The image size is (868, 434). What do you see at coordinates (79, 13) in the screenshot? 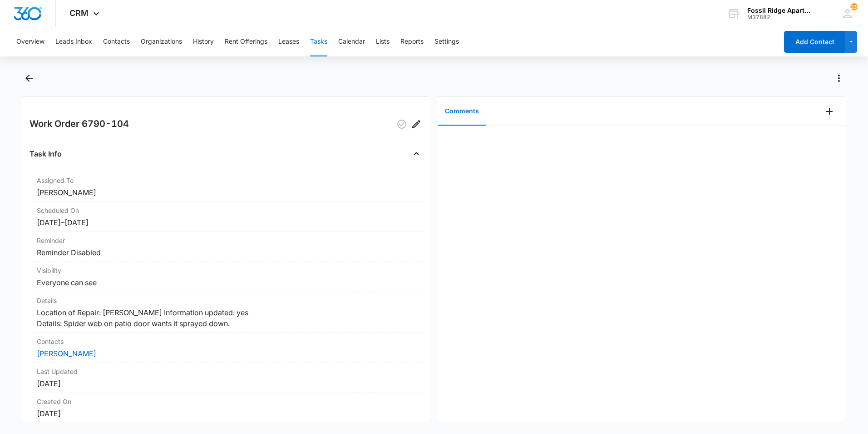
I see `span: CRM` at bounding box center [79, 13].